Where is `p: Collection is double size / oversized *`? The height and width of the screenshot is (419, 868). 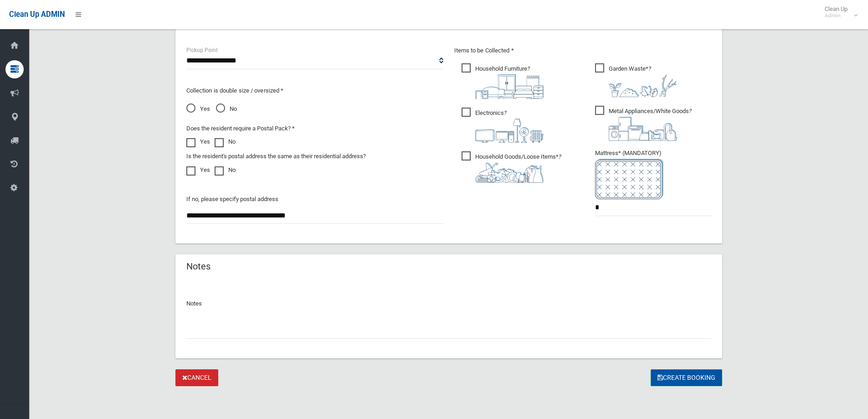 p: Collection is double size / oversized * is located at coordinates (315, 91).